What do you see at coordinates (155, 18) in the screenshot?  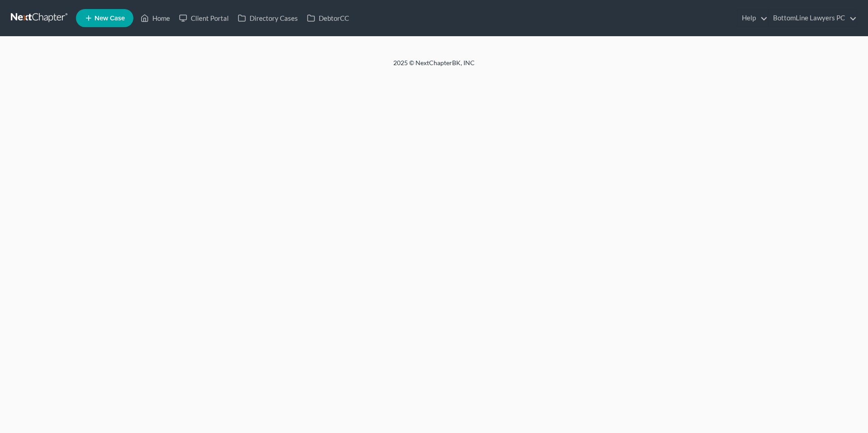 I see `a: Home` at bounding box center [155, 18].